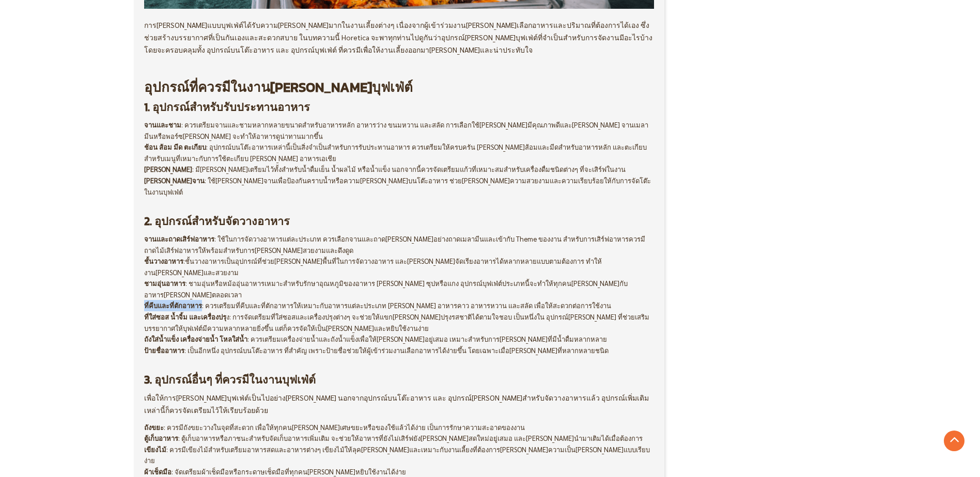  I want to click on span: : อุปกรณ์บนโต๊ะอาหารเหล่านี้เป็นสิ่งจำเป็นสำหรับการรับประทานอาหาร ควรเตรียมให้ครบครัน [PERSON_NAM..., so click(395, 152).